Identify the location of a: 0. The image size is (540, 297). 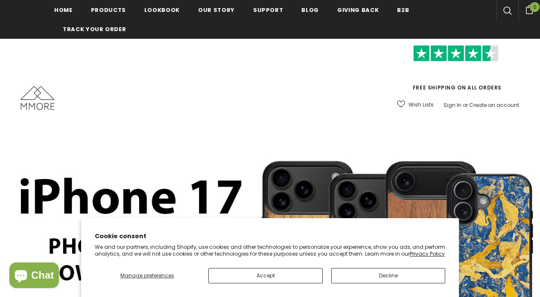
(528, 9).